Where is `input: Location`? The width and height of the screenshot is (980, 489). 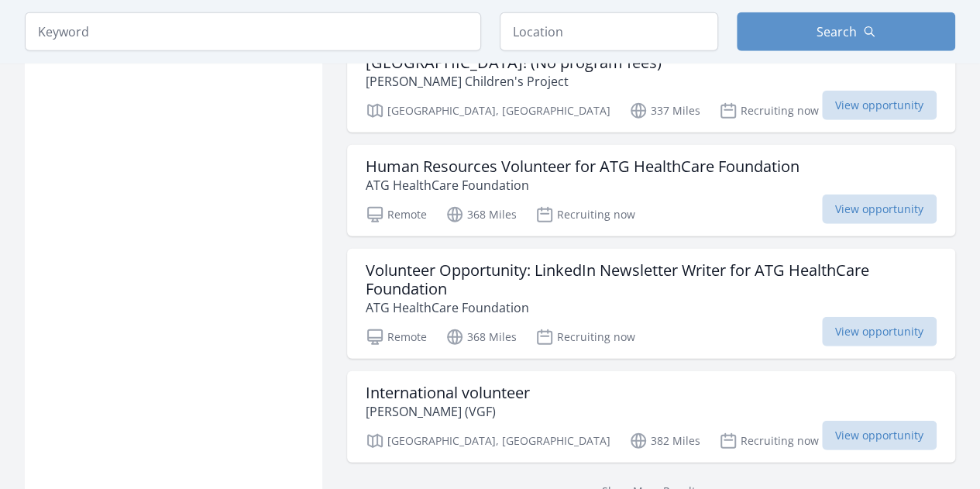 input: Location is located at coordinates (609, 32).